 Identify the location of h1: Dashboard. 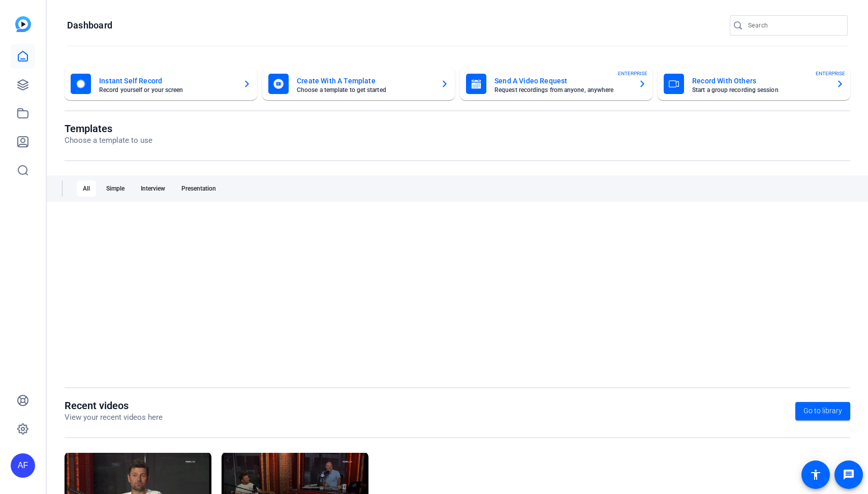
(89, 25).